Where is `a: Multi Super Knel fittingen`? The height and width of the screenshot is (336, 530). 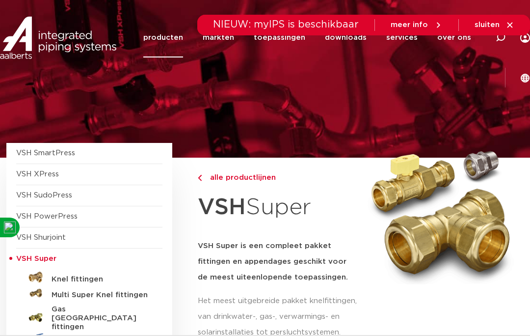
a: Multi Super Knel fittingen is located at coordinates (89, 293).